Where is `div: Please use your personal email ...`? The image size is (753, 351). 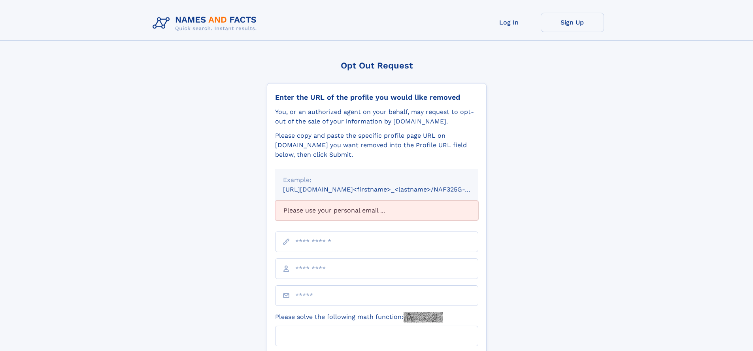
div: Please use your personal email ... is located at coordinates (377, 210).